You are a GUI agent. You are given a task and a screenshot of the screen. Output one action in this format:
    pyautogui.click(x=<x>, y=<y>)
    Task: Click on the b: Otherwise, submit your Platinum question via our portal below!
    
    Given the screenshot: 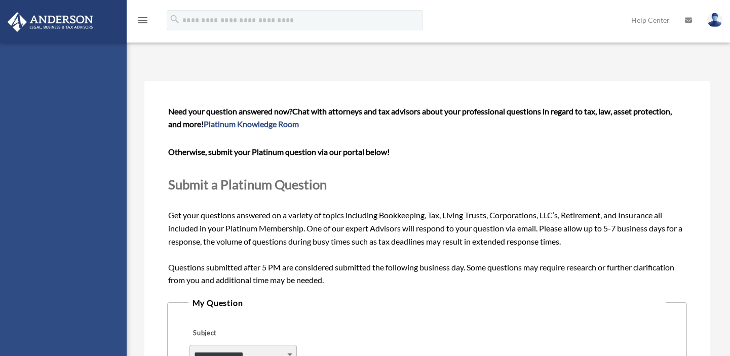 What is the action you would take?
    pyautogui.click(x=279, y=151)
    